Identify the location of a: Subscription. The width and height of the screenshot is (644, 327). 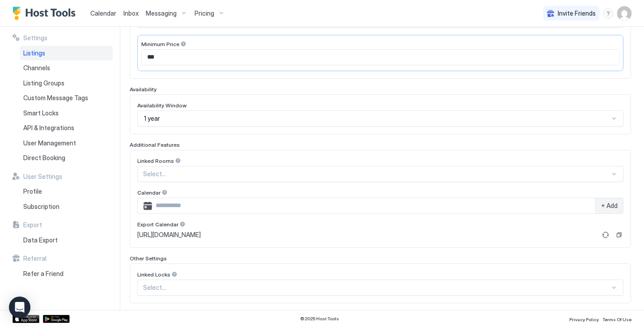
(66, 207).